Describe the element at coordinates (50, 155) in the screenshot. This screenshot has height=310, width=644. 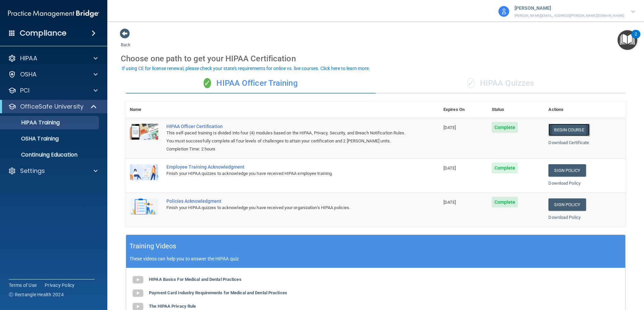
I see `p: Continuing Education` at that location.